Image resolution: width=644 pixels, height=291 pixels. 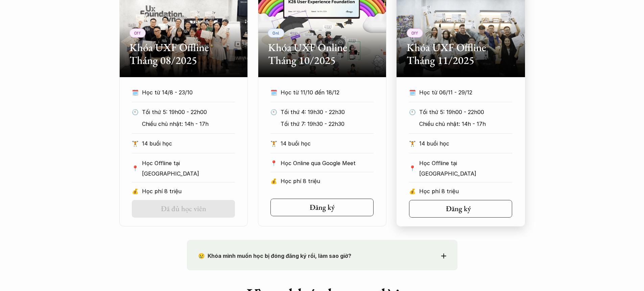 What do you see at coordinates (327, 163) in the screenshot?
I see `p: Học Online qua Google Meet` at bounding box center [327, 163].